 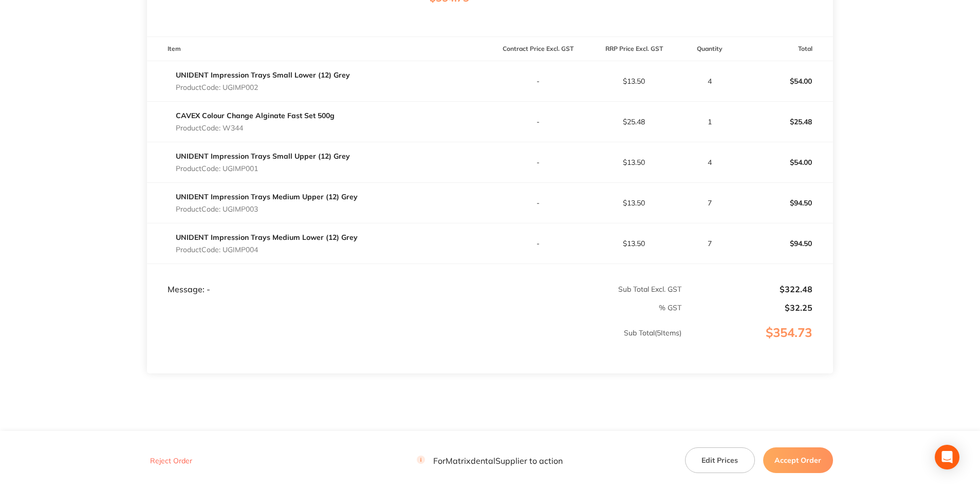 I want to click on p: Product Code: UGIMP003, so click(x=266, y=209).